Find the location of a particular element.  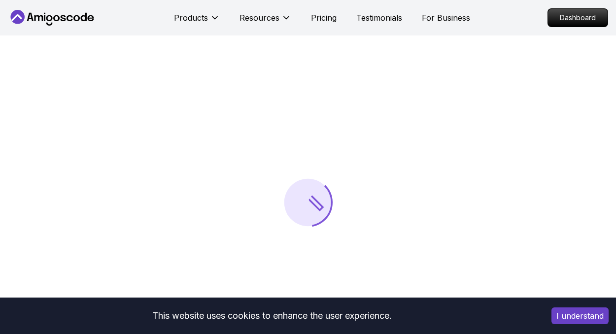

p: Products is located at coordinates (191, 18).